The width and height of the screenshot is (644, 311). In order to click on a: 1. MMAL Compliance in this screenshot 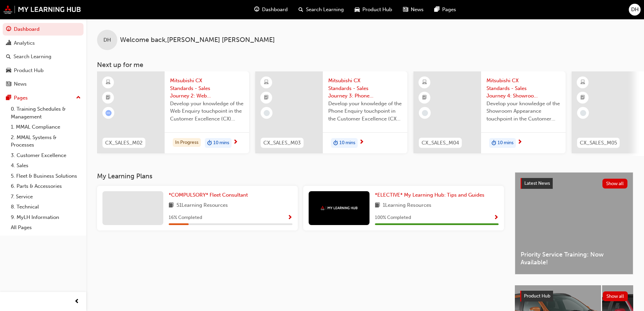, I will do `click(46, 127)`.